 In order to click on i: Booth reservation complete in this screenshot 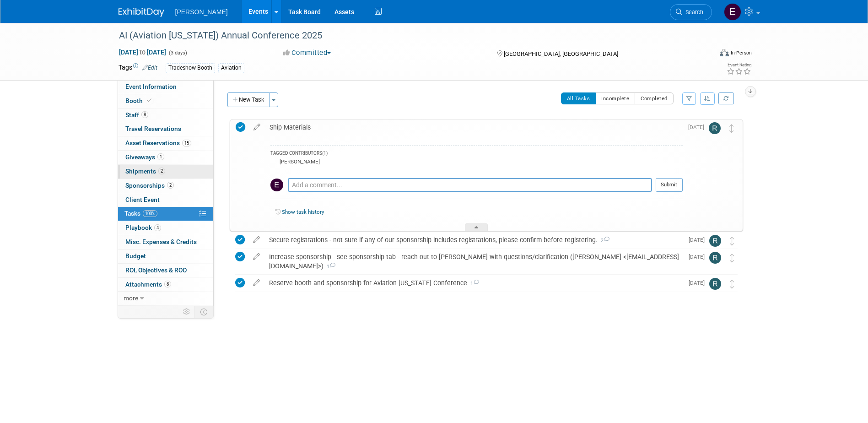, I will do `click(150, 100)`.